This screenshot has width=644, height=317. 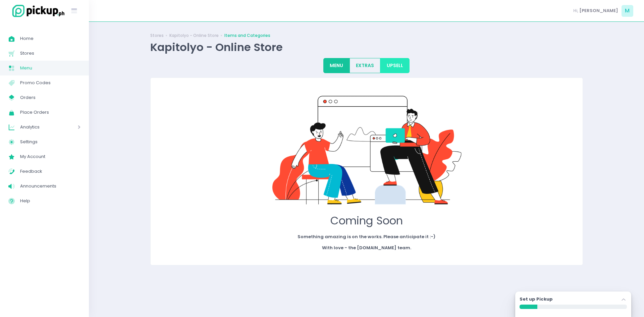 What do you see at coordinates (193, 35) in the screenshot?
I see `a: Kapitolyo - Online Store` at bounding box center [193, 35].